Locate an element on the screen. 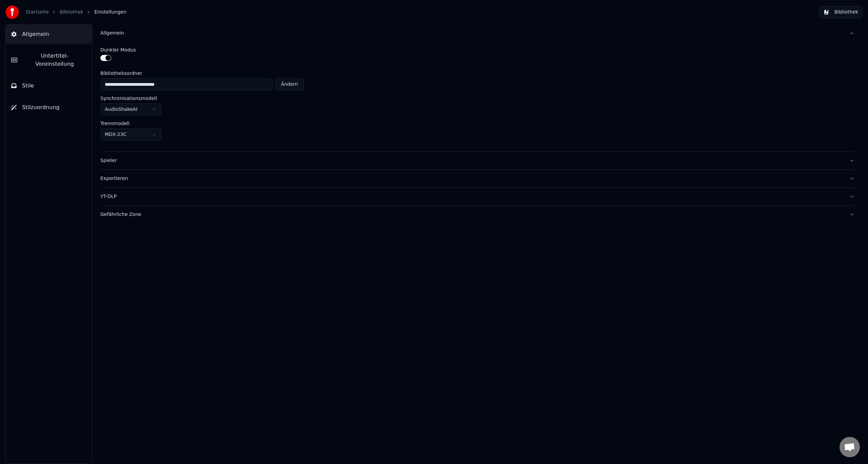  a: Bibliothek is located at coordinates (71, 12).